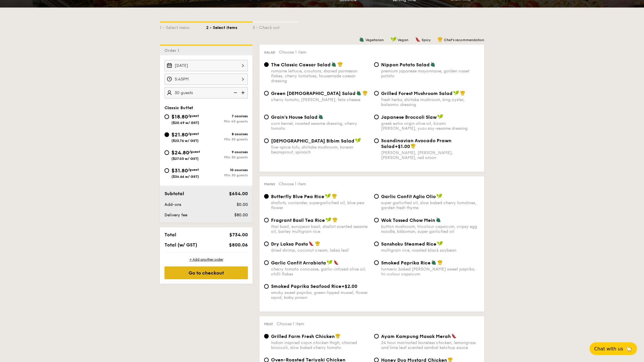 This screenshot has height=362, width=644. What do you see at coordinates (227, 116) in the screenshot?
I see `div: 7 courses` at bounding box center [227, 116].